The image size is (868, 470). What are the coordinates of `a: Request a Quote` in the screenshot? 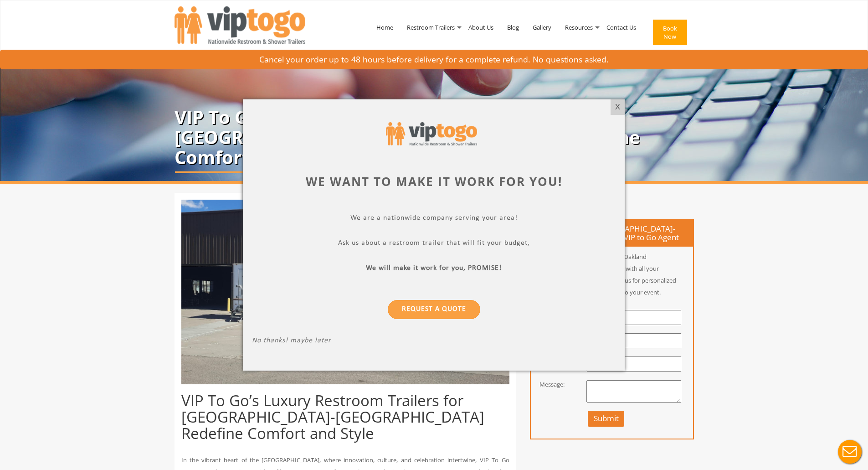 It's located at (434, 309).